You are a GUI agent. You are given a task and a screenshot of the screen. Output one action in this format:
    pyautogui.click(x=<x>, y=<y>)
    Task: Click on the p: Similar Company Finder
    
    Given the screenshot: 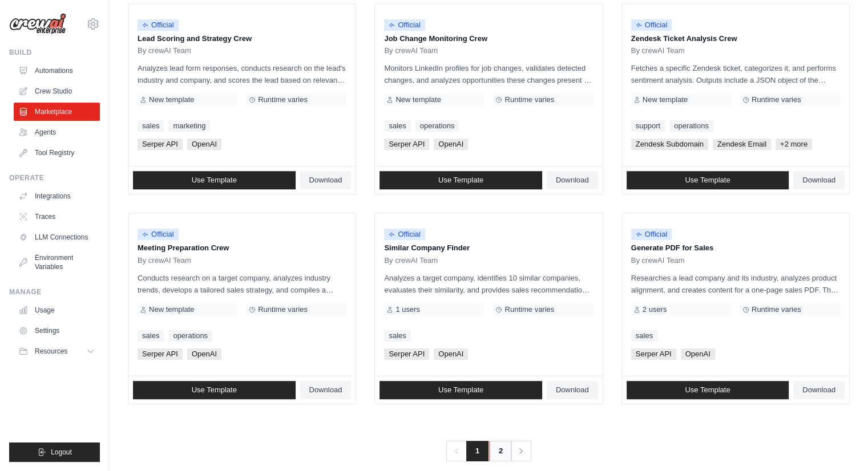 What is the action you would take?
    pyautogui.click(x=489, y=248)
    